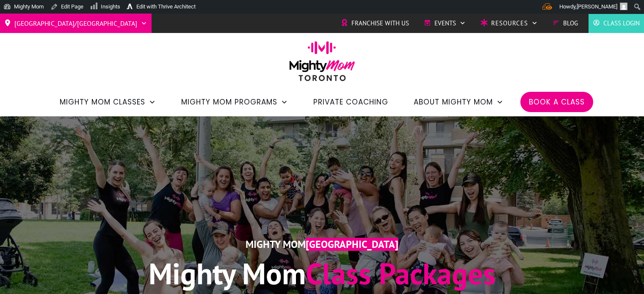  I want to click on img: mightymom-logo-toronto, so click(322, 64).